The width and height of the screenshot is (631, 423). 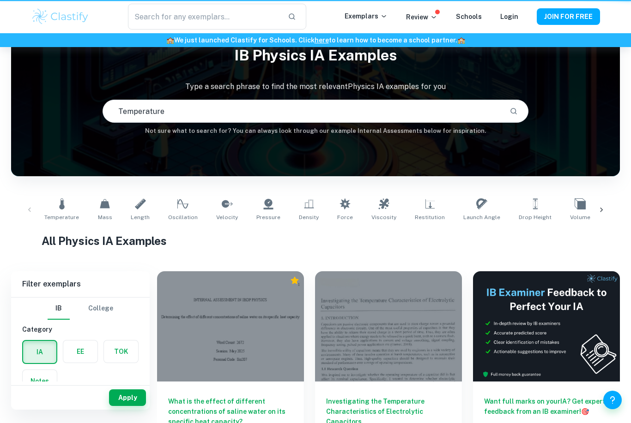 What do you see at coordinates (268, 217) in the screenshot?
I see `span: Pressure` at bounding box center [268, 217].